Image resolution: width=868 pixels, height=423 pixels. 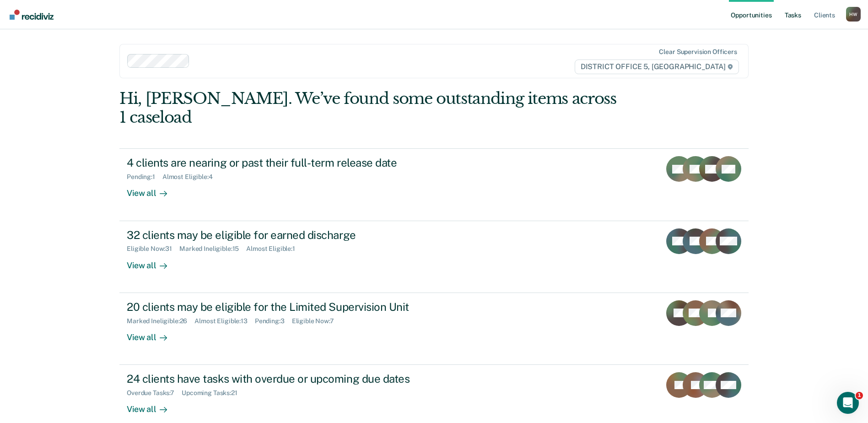 I want to click on div: Upcoming Tasks : 21, so click(x=213, y=393).